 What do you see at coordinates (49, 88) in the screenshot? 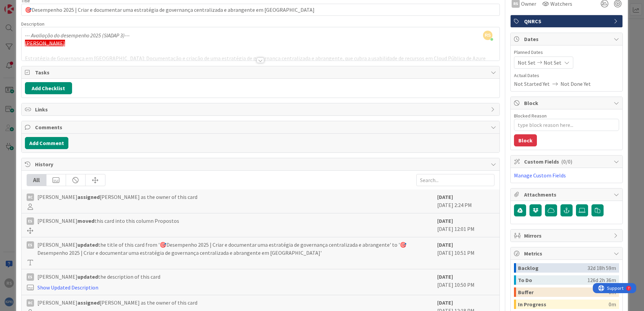
I see `button: Add Checklist` at bounding box center [49, 88].